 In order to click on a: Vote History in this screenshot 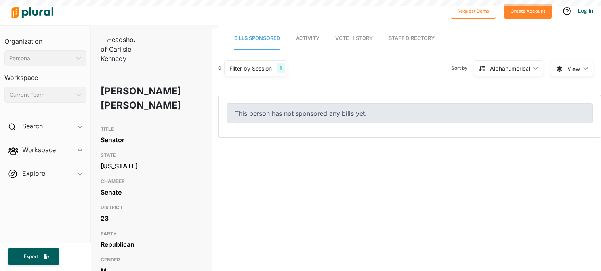, I will do `click(354, 38)`.